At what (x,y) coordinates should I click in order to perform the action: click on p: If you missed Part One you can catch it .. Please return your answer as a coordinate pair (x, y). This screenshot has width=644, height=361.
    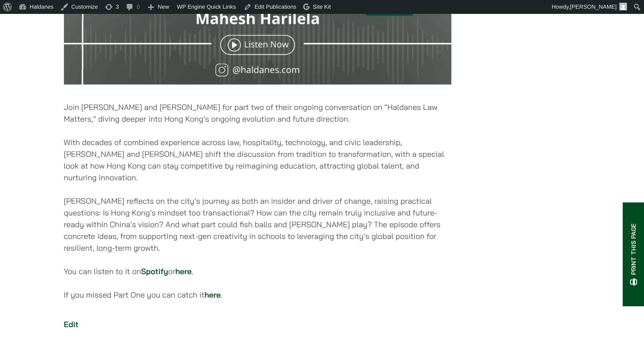
    Looking at the image, I should click on (257, 294).